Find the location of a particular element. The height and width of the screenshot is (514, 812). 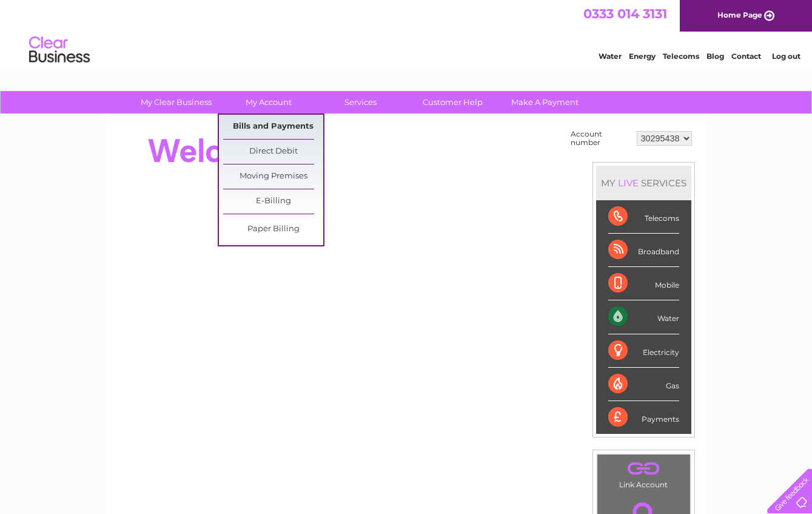

div: LIVE is located at coordinates (629, 183).